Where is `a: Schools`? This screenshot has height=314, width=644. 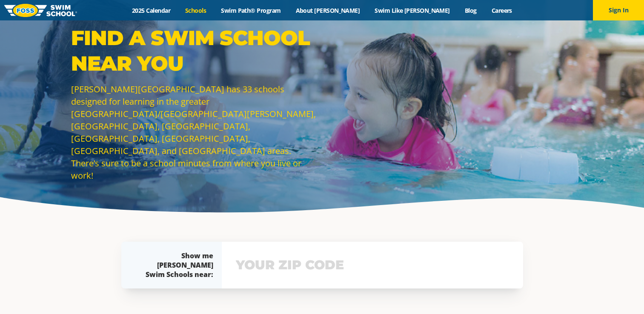
a: Schools is located at coordinates (196, 10).